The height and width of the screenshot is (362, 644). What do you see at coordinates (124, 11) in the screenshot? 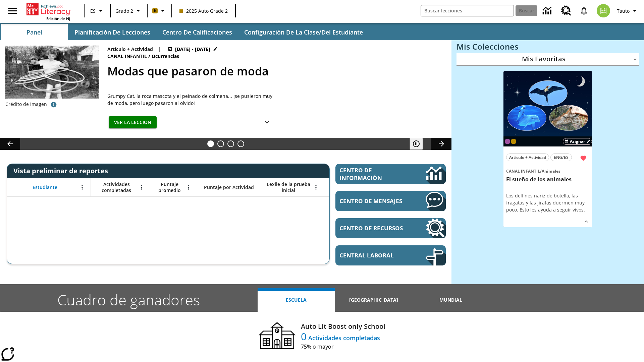
I see `span: Grado 2` at bounding box center [124, 11].